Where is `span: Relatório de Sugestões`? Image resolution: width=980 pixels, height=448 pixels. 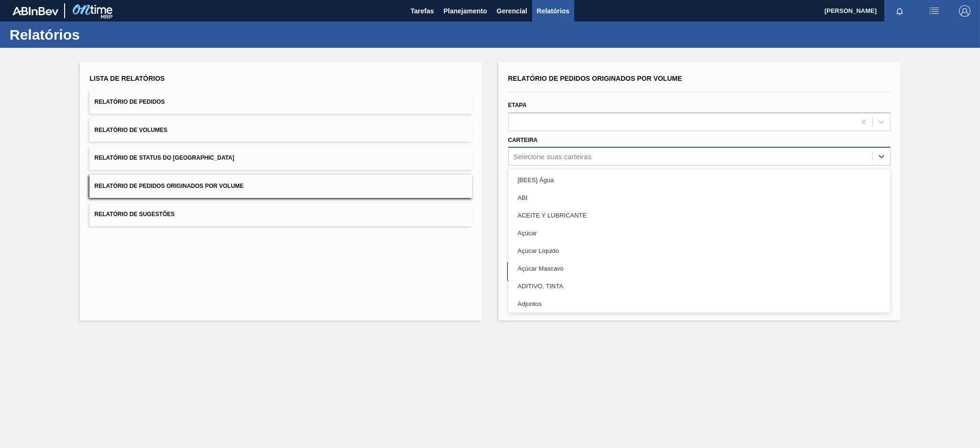 span: Relatório de Sugestões is located at coordinates (135, 214).